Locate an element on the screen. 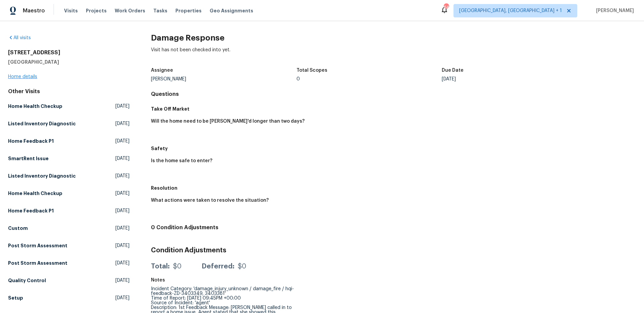 The width and height of the screenshot is (644, 313). span: Maestro is located at coordinates (34, 10).